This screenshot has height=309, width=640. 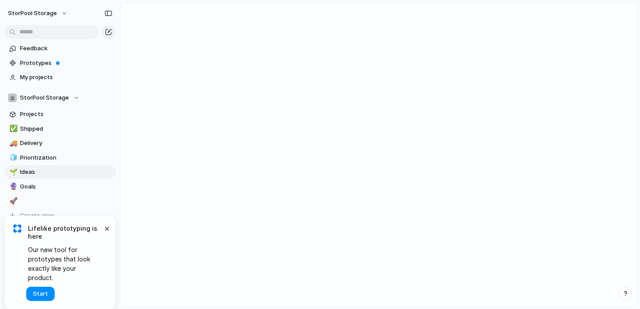 What do you see at coordinates (66, 129) in the screenshot?
I see `span: Shipped` at bounding box center [66, 129].